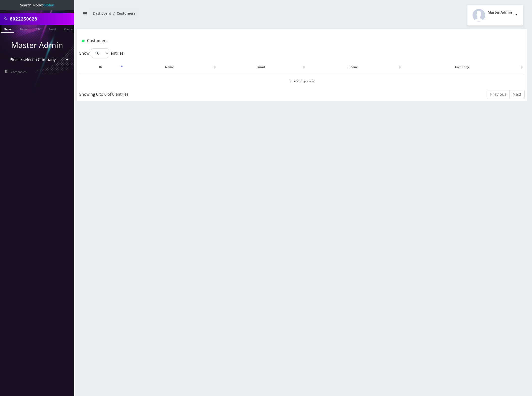  I want to click on input: Search All Companies, so click(41, 19).